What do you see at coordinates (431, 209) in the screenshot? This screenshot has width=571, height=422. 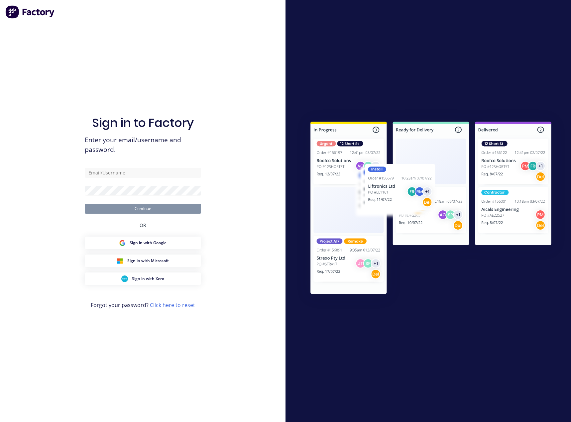 I see `img: Sign in` at bounding box center [431, 209].